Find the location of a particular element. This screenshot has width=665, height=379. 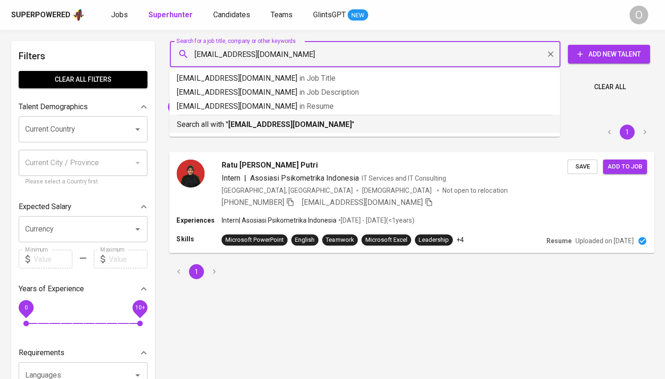

span: in Job Description is located at coordinates (329, 92).